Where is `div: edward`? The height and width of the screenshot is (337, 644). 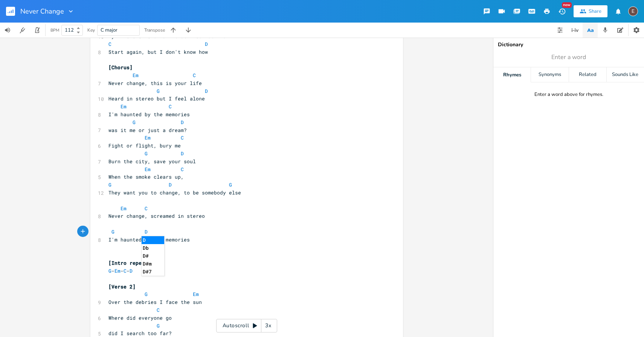
div: edward is located at coordinates (633, 11).